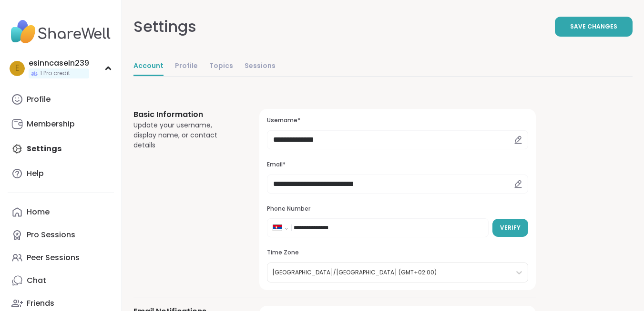 The width and height of the screenshot is (644, 311). Describe the element at coordinates (221, 67) in the screenshot. I see `a: Topics` at that location.